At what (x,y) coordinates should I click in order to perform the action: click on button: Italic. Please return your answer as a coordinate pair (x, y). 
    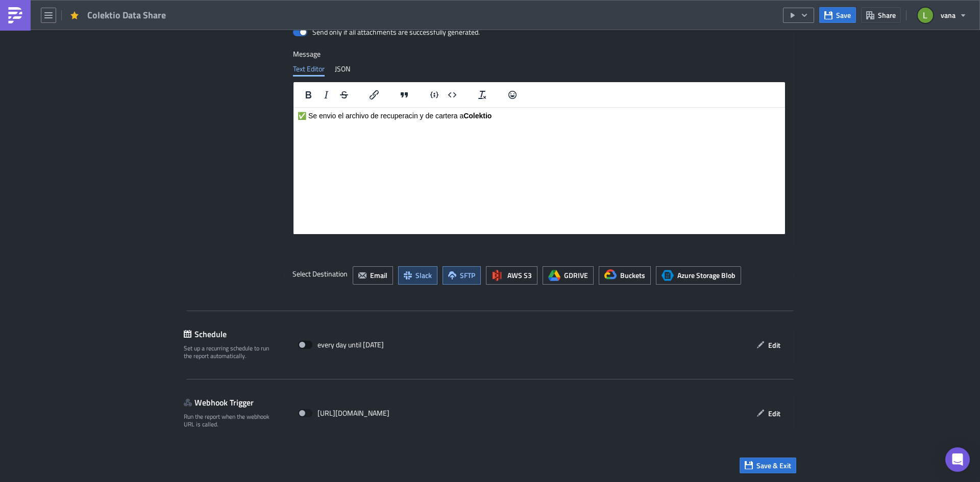
    Looking at the image, I should click on (326, 95).